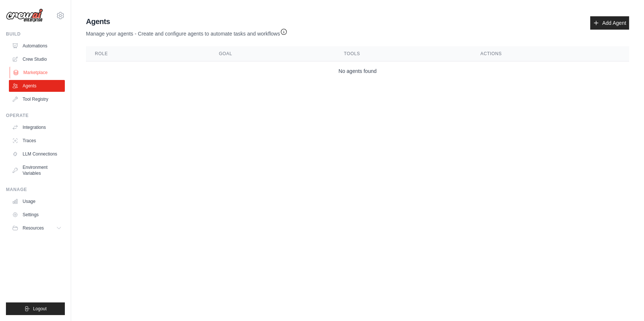 The width and height of the screenshot is (644, 321). Describe the element at coordinates (36, 46) in the screenshot. I see `a: Automations` at that location.